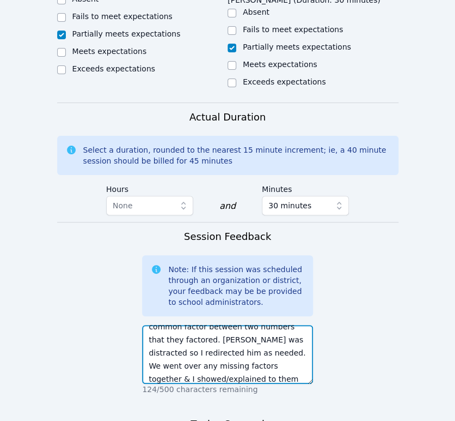  What do you see at coordinates (306, 187) in the screenshot?
I see `label: Minutes` at bounding box center [306, 187].